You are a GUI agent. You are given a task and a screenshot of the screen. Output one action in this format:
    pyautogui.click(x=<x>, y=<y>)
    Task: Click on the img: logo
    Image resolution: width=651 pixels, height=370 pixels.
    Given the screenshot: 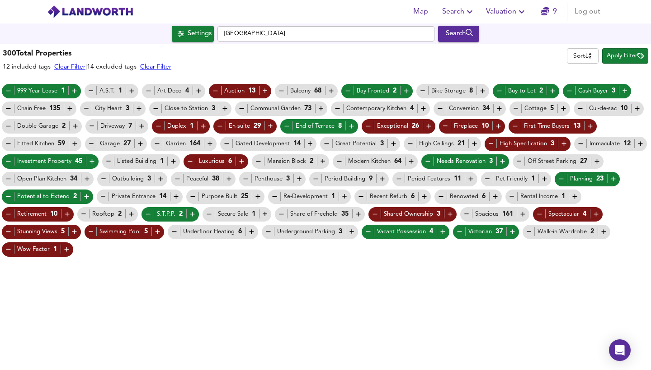 What is the action you would take?
    pyautogui.click(x=90, y=12)
    